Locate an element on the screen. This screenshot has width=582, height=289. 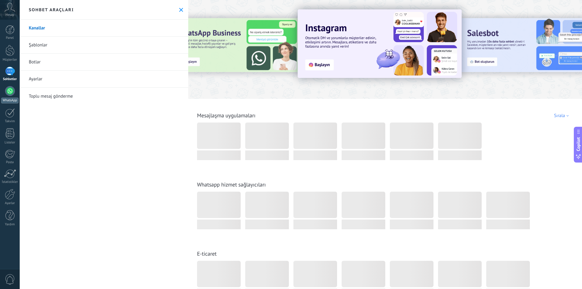
div: Ayarlar is located at coordinates (10, 203).